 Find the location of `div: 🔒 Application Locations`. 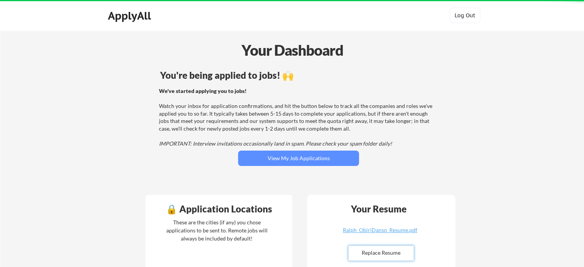

div: 🔒 Application Locations is located at coordinates (219, 209).